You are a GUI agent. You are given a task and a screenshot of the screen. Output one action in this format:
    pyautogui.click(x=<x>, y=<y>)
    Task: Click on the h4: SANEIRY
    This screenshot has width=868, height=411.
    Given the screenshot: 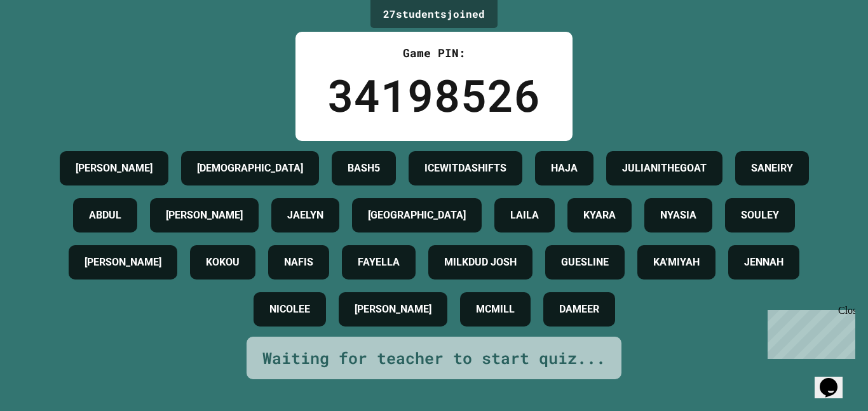 What is the action you would take?
    pyautogui.click(x=773, y=168)
    